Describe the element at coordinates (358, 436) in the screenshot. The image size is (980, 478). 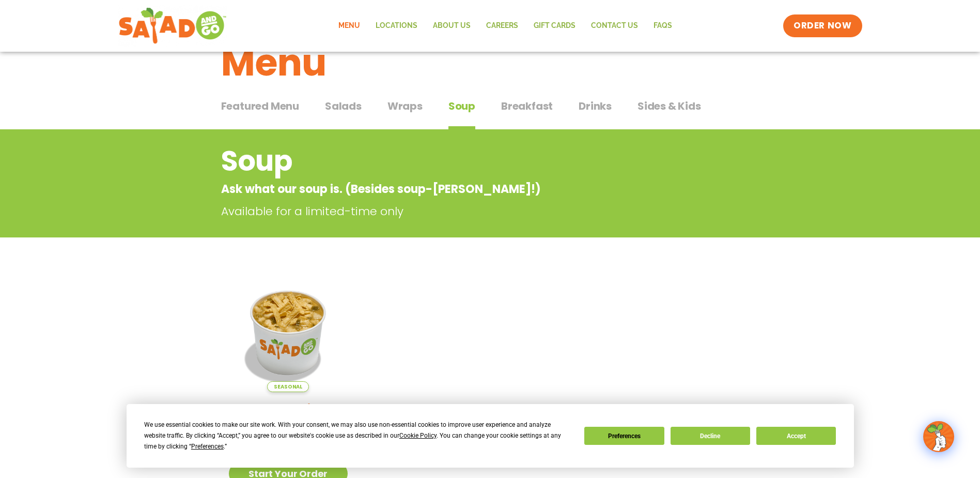
I see `div: We use essential cookies to make our site work. With your consent, we may also use non-essential ...` at that location.